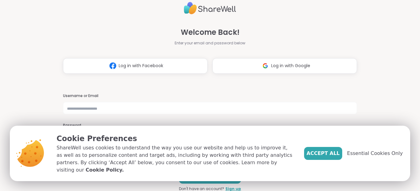 Image resolution: width=420 pixels, height=191 pixels. What do you see at coordinates (210, 43) in the screenshot?
I see `span: Enter your email and password below` at bounding box center [210, 43].